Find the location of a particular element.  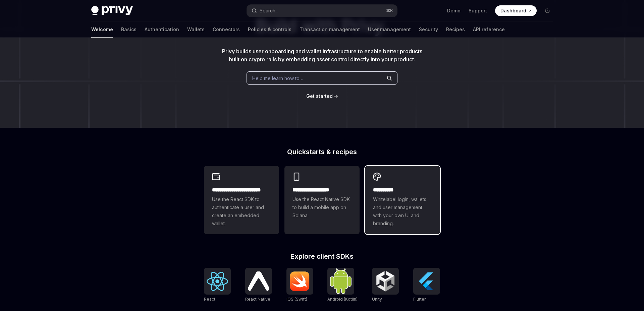

a: Welcome is located at coordinates (102, 30).